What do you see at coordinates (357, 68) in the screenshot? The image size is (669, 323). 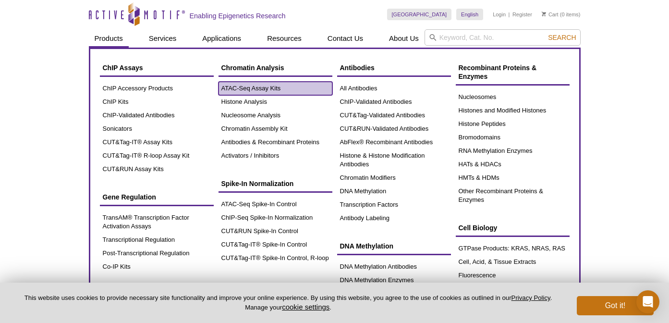 I see `span: Antibodies` at bounding box center [357, 68].